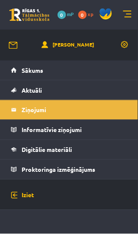  I want to click on span: Digitālie materiāli, so click(47, 150).